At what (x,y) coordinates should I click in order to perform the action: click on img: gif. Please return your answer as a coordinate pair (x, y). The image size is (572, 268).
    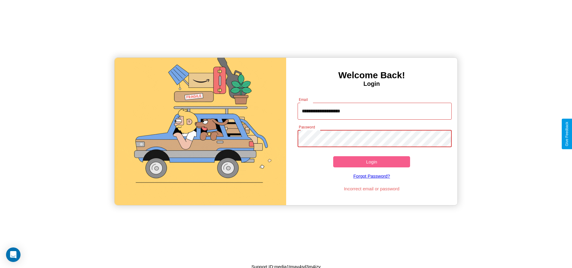
    Looking at the image, I should click on (200, 131).